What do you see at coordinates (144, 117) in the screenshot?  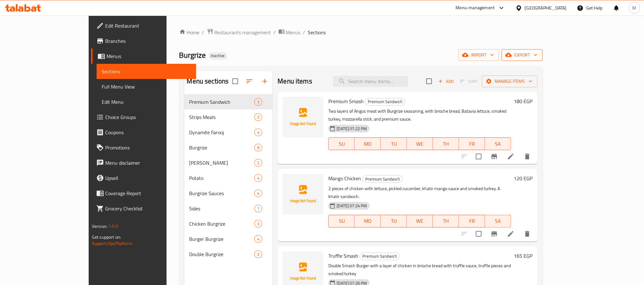 I see `a: Choice Groups` at bounding box center [144, 117].